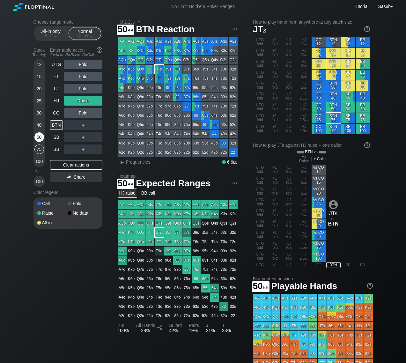  Describe the element at coordinates (319, 96) in the screenshot. I see `div: CO 40` at that location.